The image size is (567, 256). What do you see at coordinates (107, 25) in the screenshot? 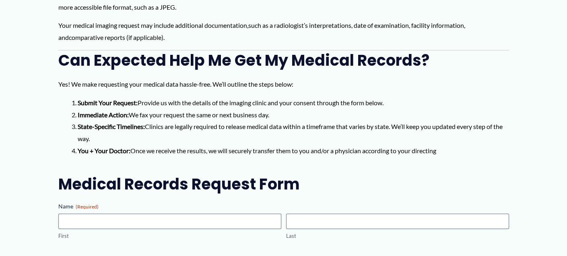
I see `span: Your medical imaging request may i` at bounding box center [107, 25].